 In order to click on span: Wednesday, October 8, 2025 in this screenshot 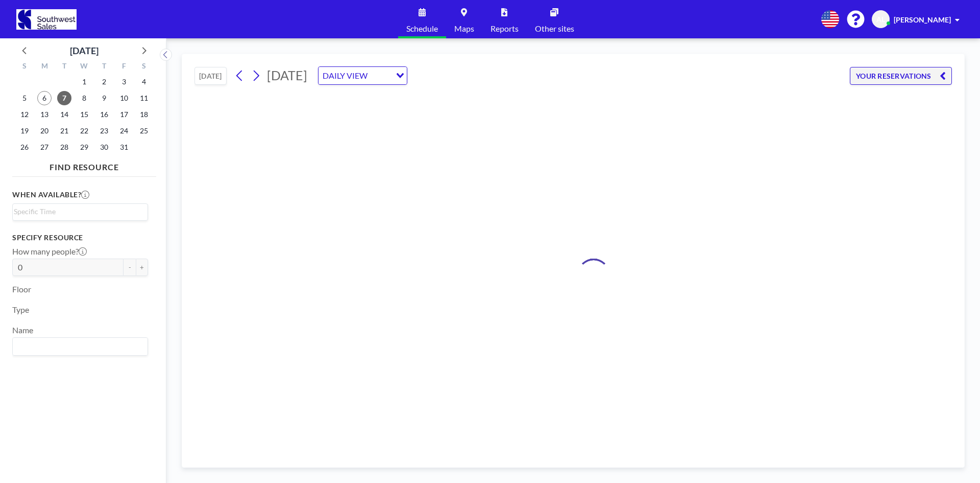, I will do `click(84, 98)`.